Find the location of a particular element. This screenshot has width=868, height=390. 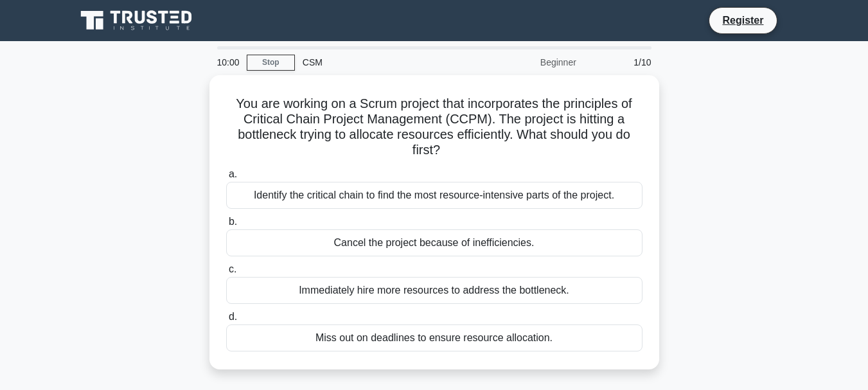

div: CSM is located at coordinates (383, 62).